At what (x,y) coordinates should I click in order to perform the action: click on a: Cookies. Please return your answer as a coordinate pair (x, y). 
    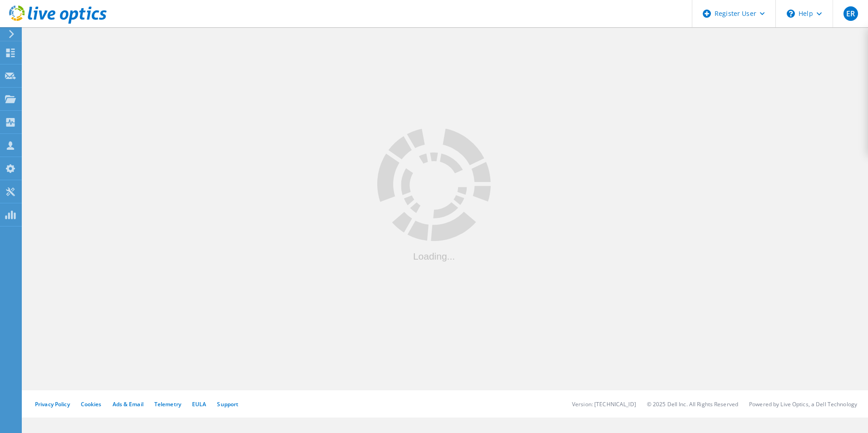
    Looking at the image, I should click on (91, 404).